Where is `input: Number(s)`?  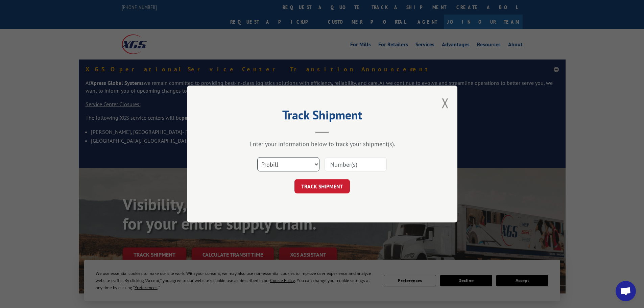
input: Number(s) is located at coordinates (355, 164).